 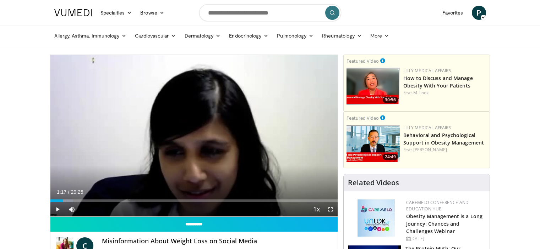 I want to click on button: Play, so click(x=57, y=210).